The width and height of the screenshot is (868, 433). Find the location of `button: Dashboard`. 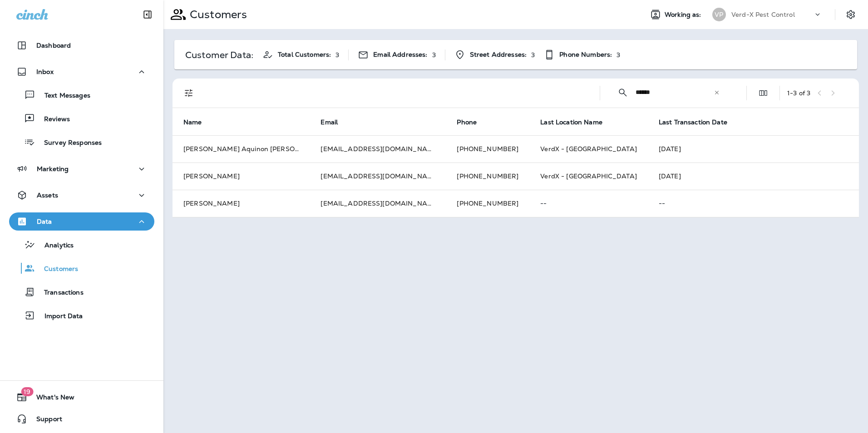

button: Dashboard is located at coordinates (81, 46).